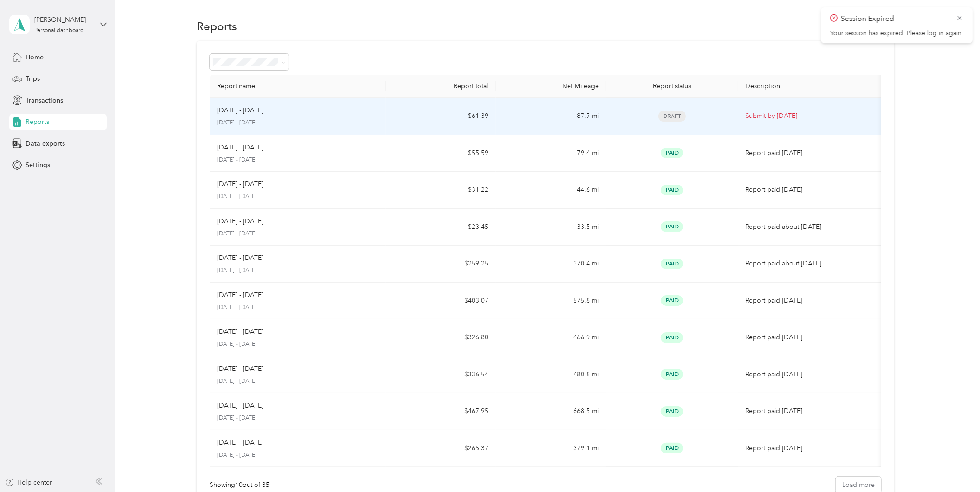 This screenshot has width=980, height=492. What do you see at coordinates (440, 116) in the screenshot?
I see `td: $61.39` at bounding box center [440, 116].